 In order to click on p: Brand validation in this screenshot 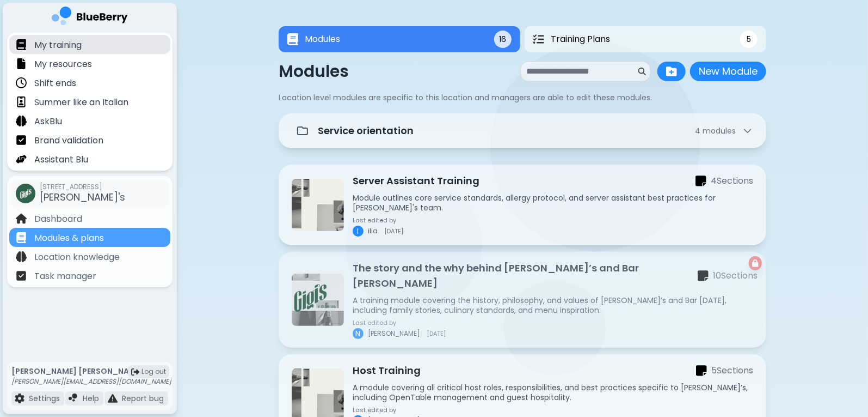, I will do `click(68, 140)`.